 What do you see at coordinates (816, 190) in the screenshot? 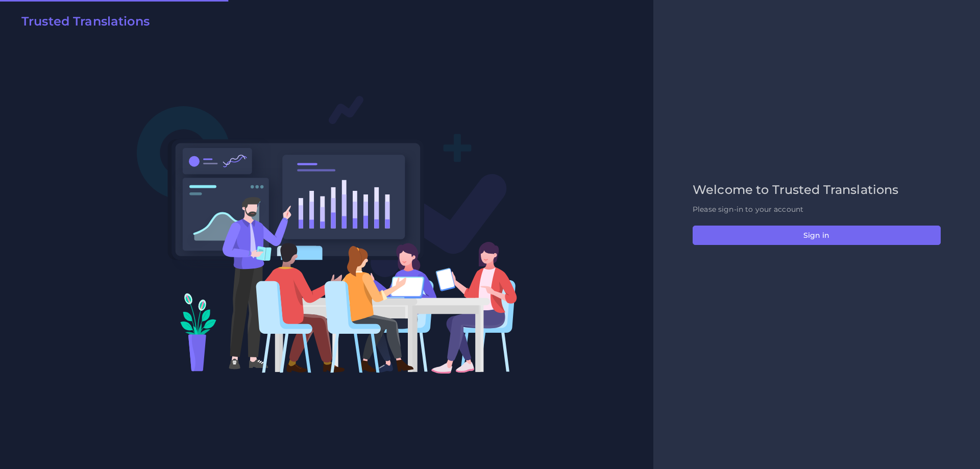
I see `h2: Welcome to Trusted Translations` at bounding box center [816, 190].